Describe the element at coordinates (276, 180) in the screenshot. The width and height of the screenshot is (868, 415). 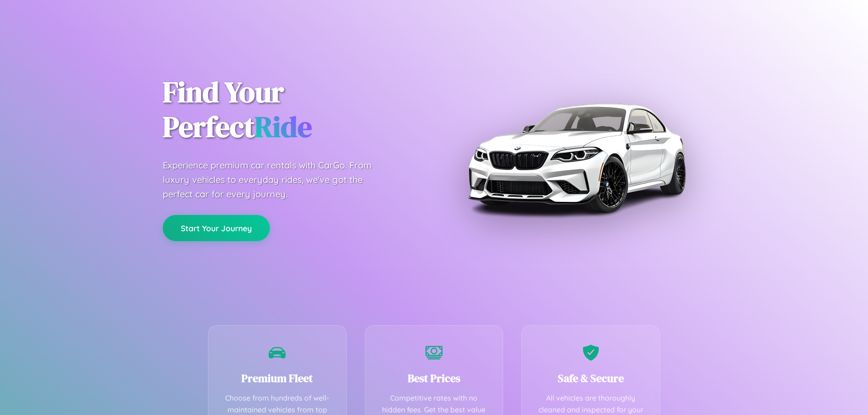
I see `p: Experience premium car rentals with CarGo. From luxury vehicles to everyday rides, we've got the ...` at that location.